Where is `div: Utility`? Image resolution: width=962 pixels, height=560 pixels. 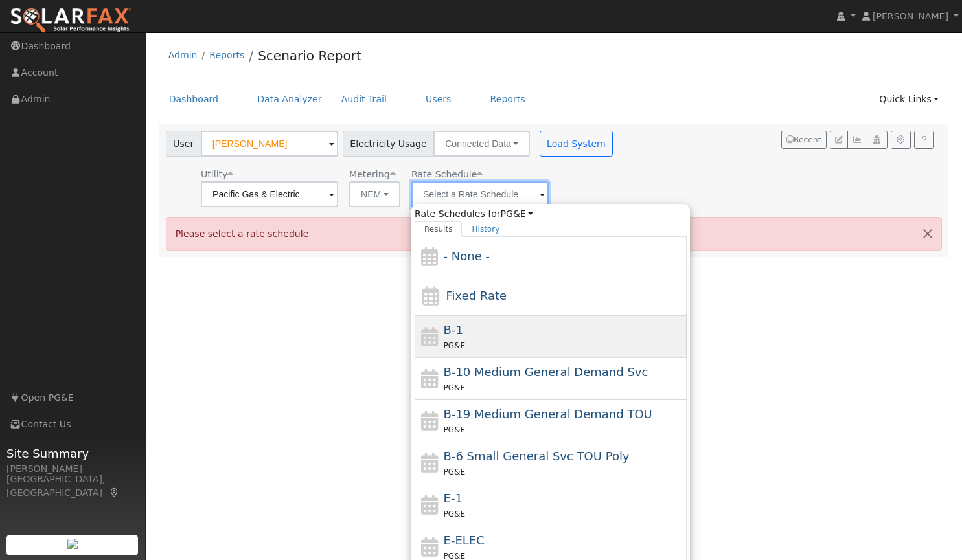 div: Utility is located at coordinates (270, 174).